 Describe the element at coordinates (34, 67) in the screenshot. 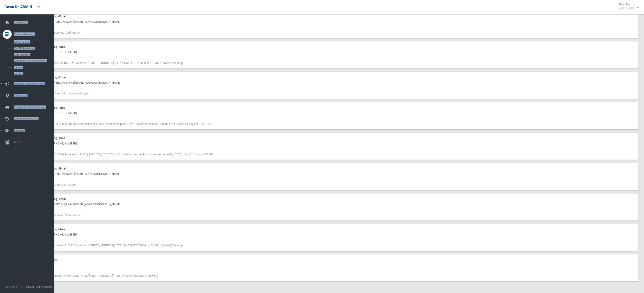

I see `span: Search` at that location.